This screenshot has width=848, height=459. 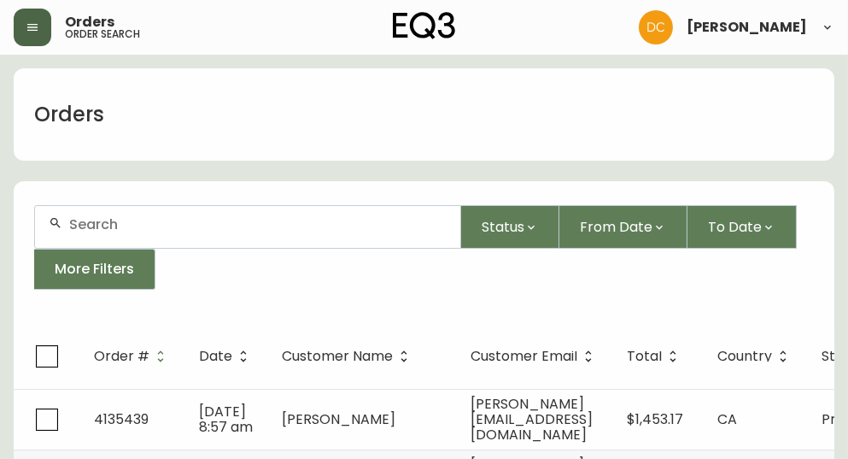 I want to click on img: logo, so click(x=424, y=26).